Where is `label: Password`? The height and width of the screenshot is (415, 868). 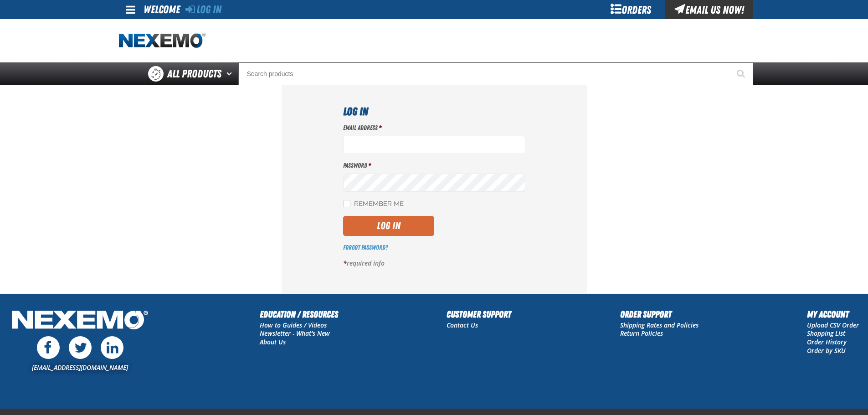 label: Password is located at coordinates (434, 165).